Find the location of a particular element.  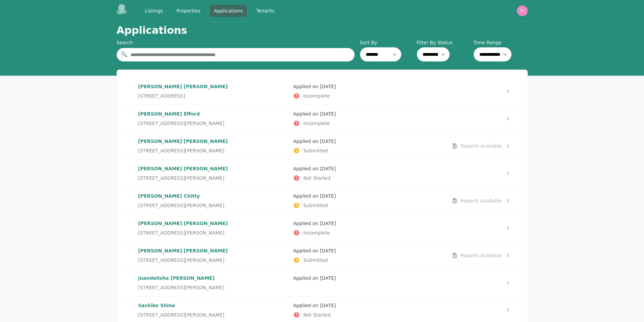

label: Time Range is located at coordinates (500, 42).